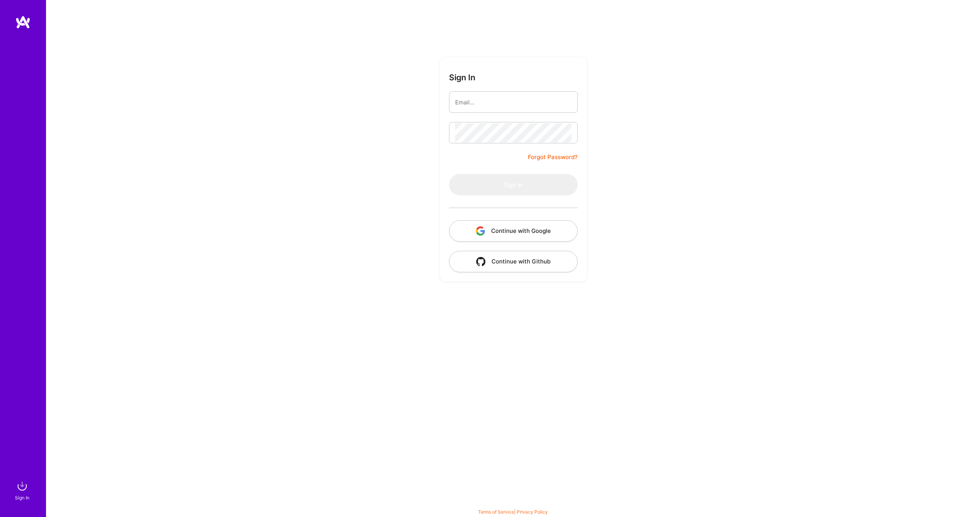 Image resolution: width=980 pixels, height=517 pixels. I want to click on a: Terms of Service, so click(496, 512).